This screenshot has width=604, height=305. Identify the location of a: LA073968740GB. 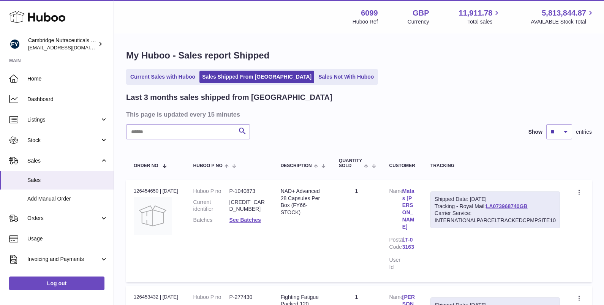
(507, 206).